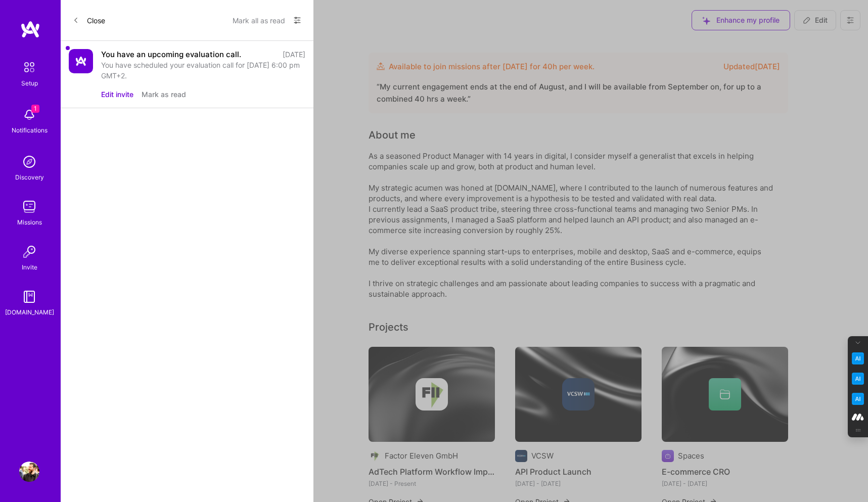 This screenshot has height=502, width=868. What do you see at coordinates (29, 67) in the screenshot?
I see `img: setup` at bounding box center [29, 67].